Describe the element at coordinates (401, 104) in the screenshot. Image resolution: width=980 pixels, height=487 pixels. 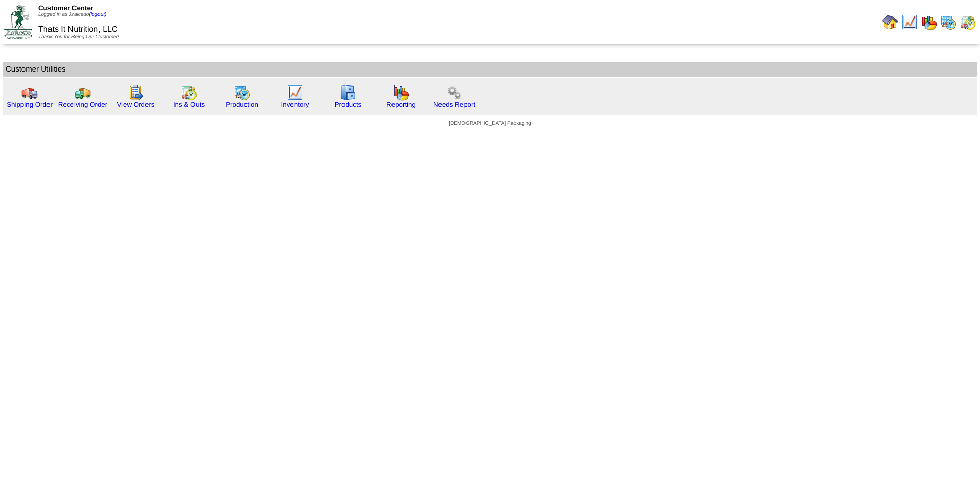
I see `a: Reporting` at that location.